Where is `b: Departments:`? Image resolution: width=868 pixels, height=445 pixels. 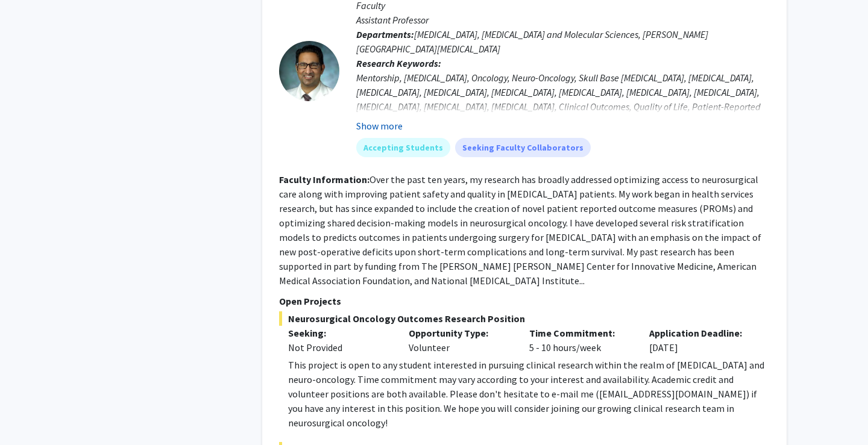
b: Departments: is located at coordinates (385, 34).